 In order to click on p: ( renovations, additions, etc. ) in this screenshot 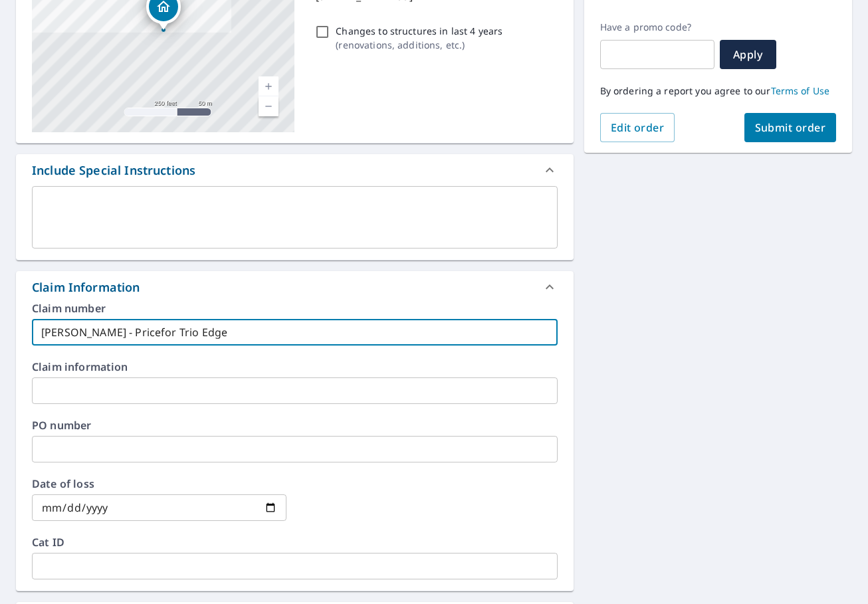, I will do `click(419, 44)`.